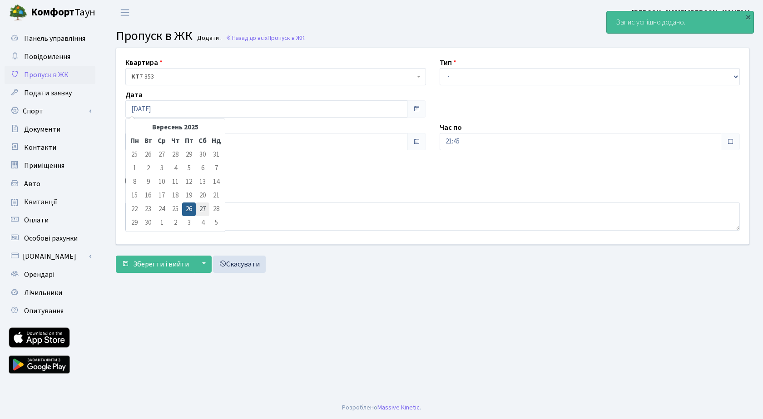  I want to click on td: 6, so click(202, 168).